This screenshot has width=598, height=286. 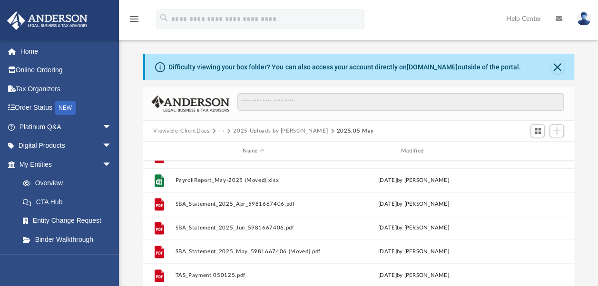 What do you see at coordinates (67, 259) in the screenshot?
I see `a: My Blueprint` at bounding box center [67, 259].